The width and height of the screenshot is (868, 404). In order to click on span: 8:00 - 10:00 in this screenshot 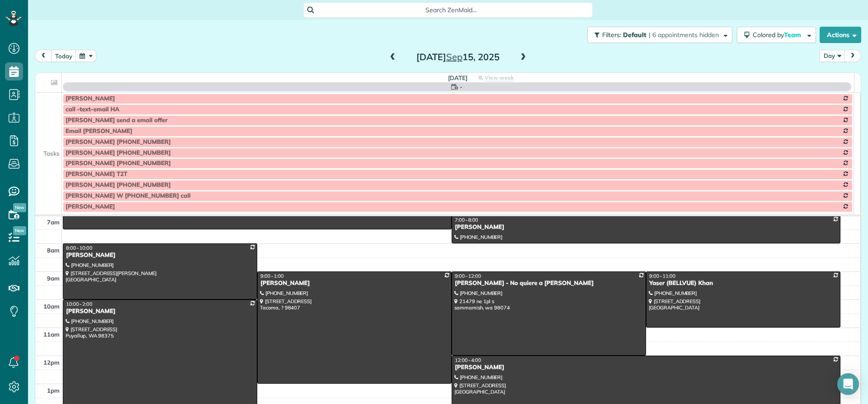, I will do `click(79, 248)`.